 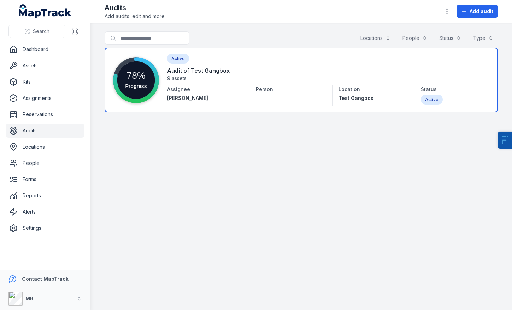 I want to click on a: Audits, so click(x=45, y=131).